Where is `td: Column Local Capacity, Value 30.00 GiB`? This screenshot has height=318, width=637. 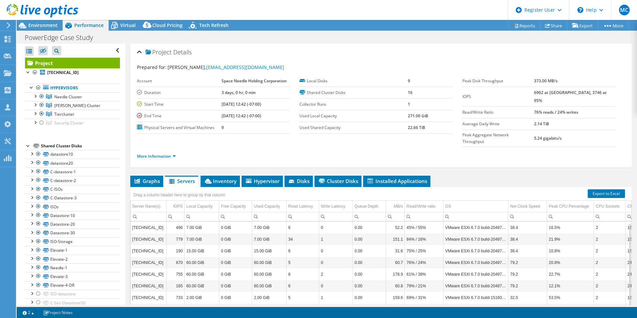
td: Column Local Capacity, Value 30.00 GiB is located at coordinates (202, 309).